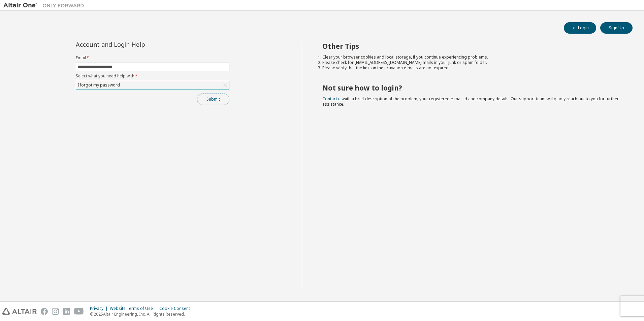 The image size is (644, 321). What do you see at coordinates (153, 58) in the screenshot?
I see `label: Email` at bounding box center [153, 58].